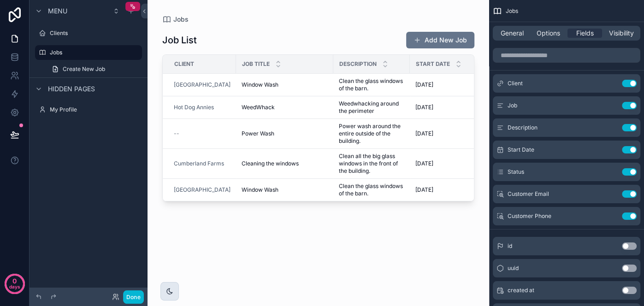 The image size is (644, 306). I want to click on span: Fields, so click(585, 33).